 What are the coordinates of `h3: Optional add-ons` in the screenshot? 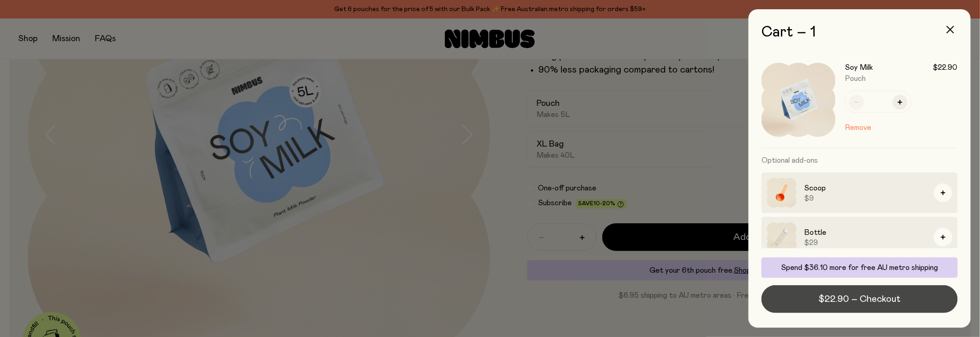 It's located at (860, 160).